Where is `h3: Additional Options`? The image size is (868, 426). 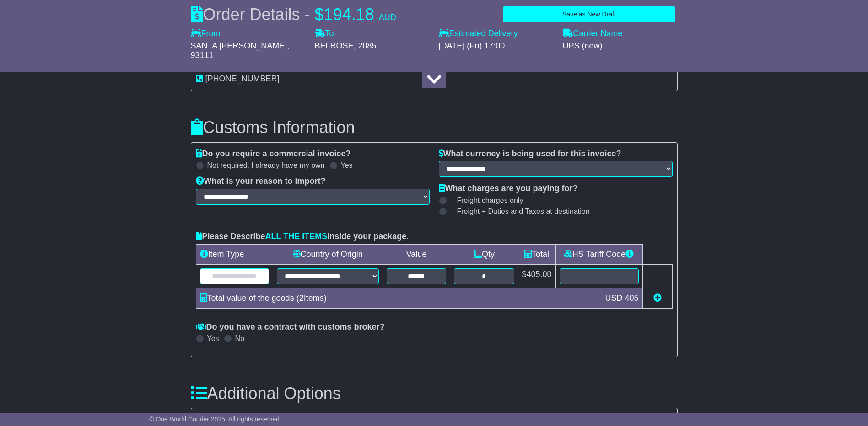 h3: Additional Options is located at coordinates (434, 393).